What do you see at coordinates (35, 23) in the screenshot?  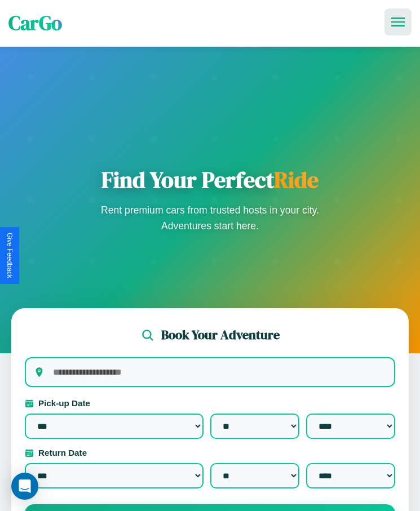 I see `span: CarGo` at bounding box center [35, 23].